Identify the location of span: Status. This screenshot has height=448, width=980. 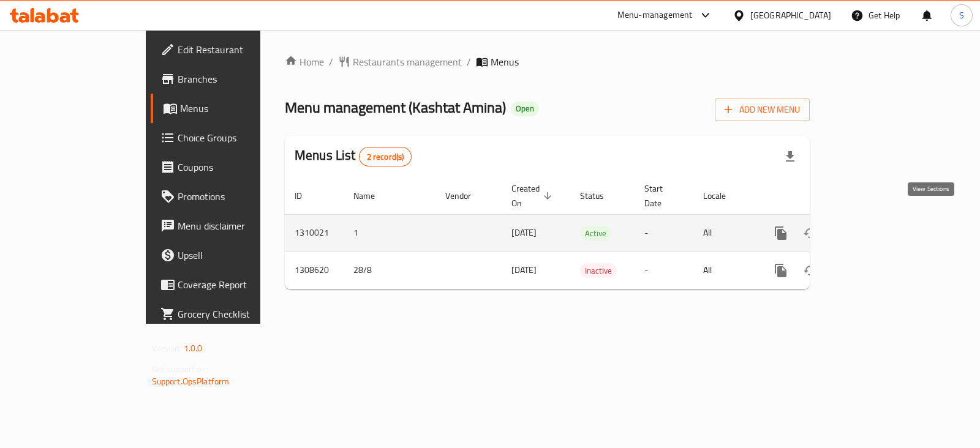
(600, 196).